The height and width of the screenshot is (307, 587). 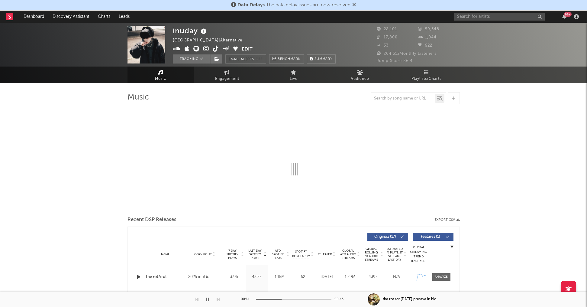 I want to click on button: Edit, so click(x=247, y=49).